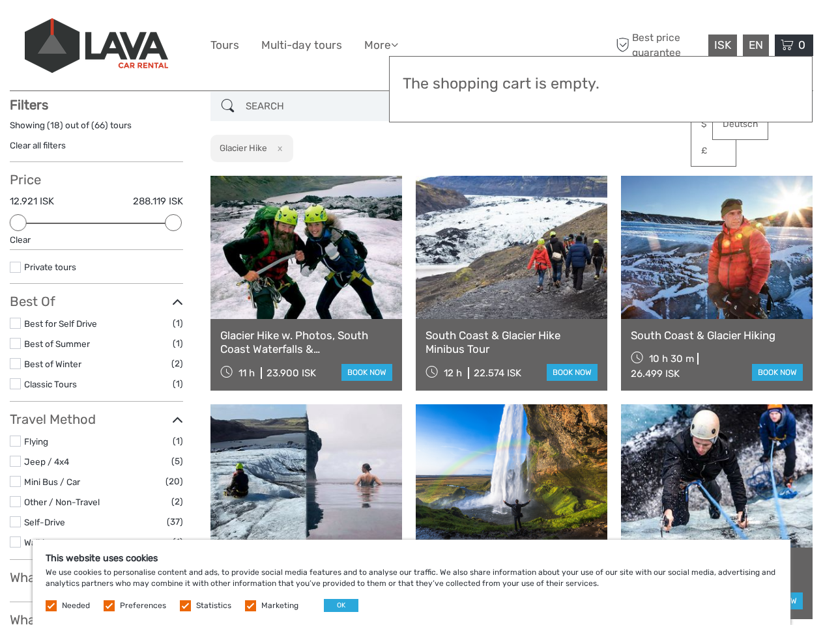 The height and width of the screenshot is (625, 823). I want to click on a: Self-Drive, so click(44, 522).